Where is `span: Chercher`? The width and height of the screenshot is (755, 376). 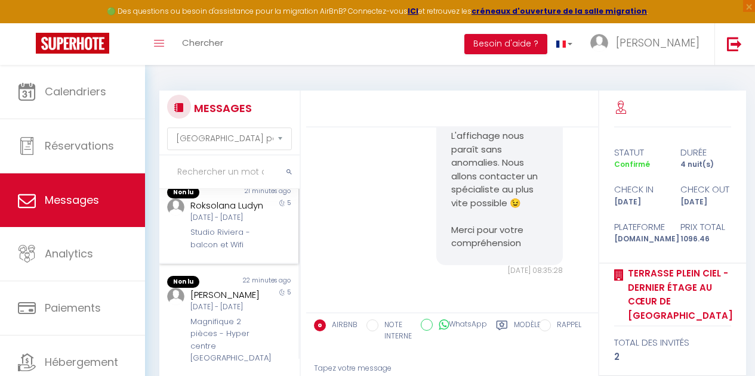 span: Chercher is located at coordinates (202, 42).